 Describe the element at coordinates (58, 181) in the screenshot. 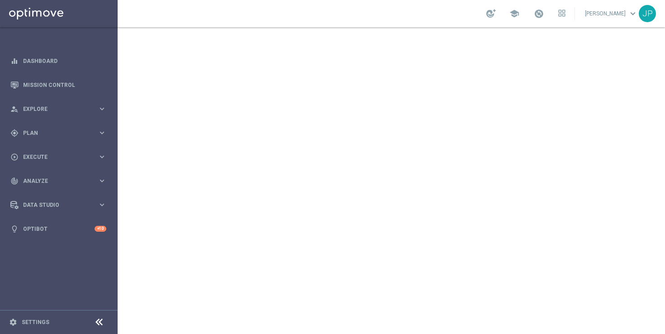

I see `div: track_changes Analyze keyboard_arrow_right` at that location.